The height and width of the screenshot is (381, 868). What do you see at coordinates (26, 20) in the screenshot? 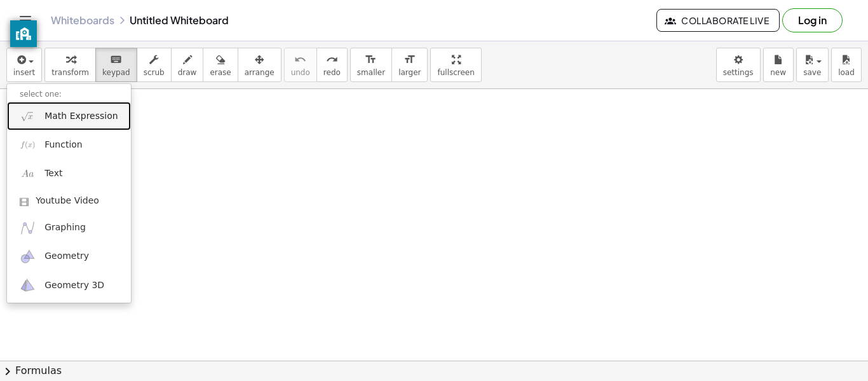
I see `button: Toggle navigation` at bounding box center [26, 20].